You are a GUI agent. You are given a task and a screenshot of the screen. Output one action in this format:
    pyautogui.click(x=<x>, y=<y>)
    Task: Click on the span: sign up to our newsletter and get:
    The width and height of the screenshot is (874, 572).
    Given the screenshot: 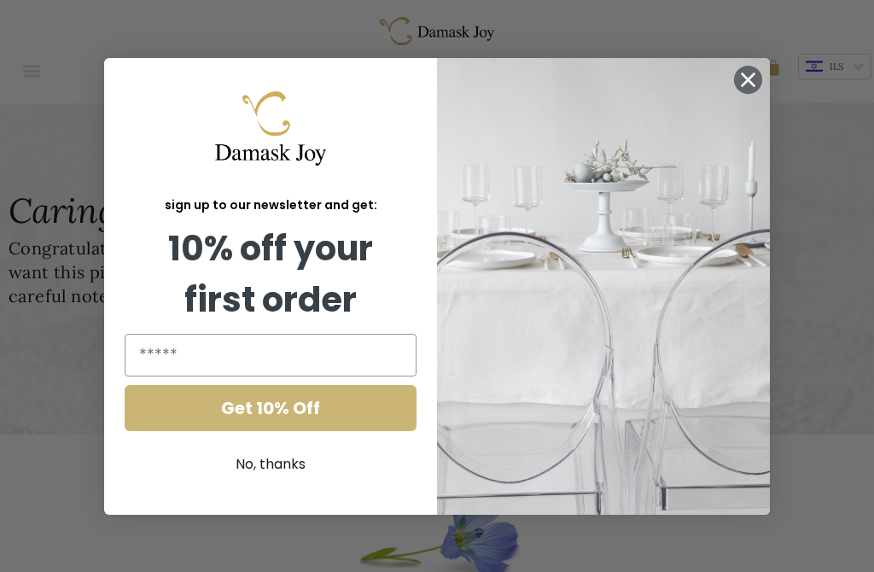 What is the action you would take?
    pyautogui.click(x=270, y=205)
    